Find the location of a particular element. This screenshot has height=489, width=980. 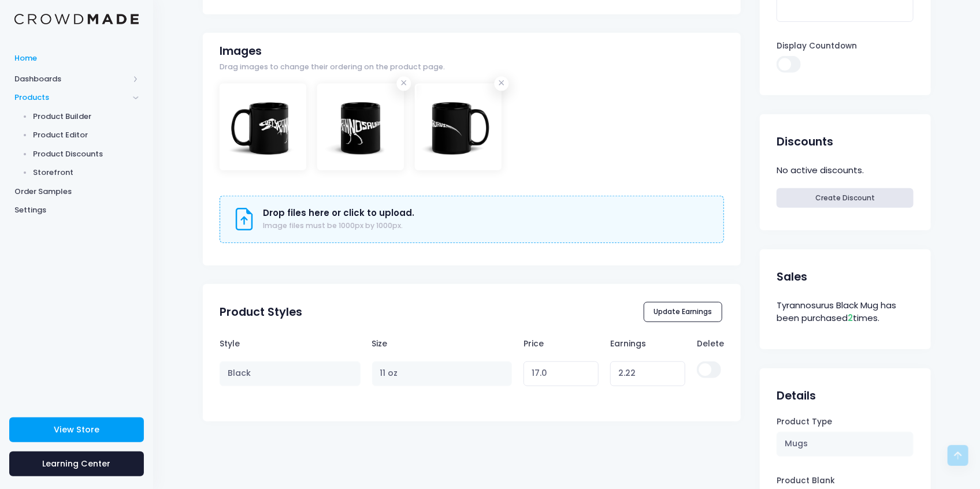

span: Dashboards is located at coordinates (72, 79).